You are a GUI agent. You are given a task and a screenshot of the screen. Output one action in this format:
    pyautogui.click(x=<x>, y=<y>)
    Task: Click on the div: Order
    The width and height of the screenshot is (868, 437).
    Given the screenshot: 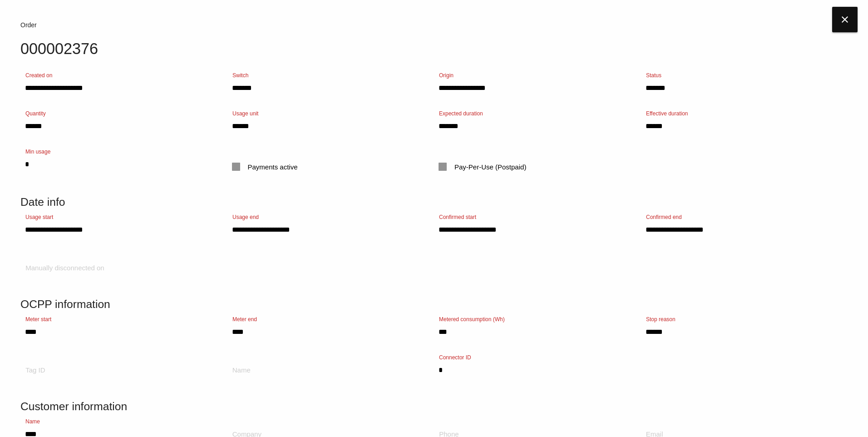 What is the action you would take?
    pyautogui.click(x=434, y=25)
    